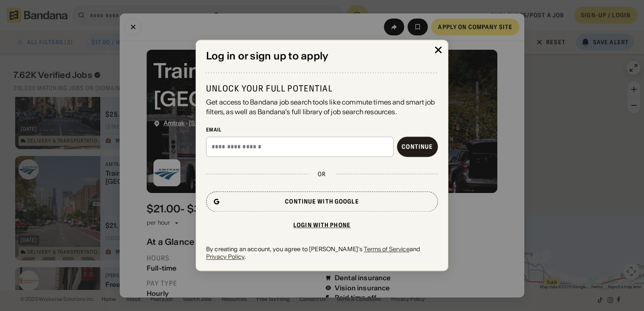  Describe the element at coordinates (322, 225) in the screenshot. I see `div: Login with phone` at that location.